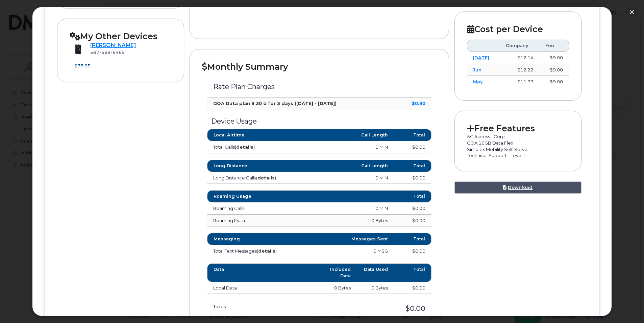 Image resolution: width=644 pixels, height=323 pixels. Describe the element at coordinates (347, 239) in the screenshot. I see `th: Messages Sent` at that location.